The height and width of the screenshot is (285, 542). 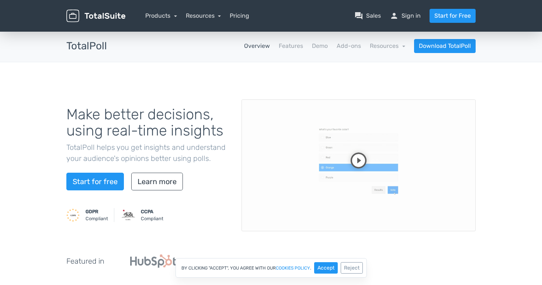 I want to click on p: TotalPoll helps you get insights and understand your audience's opinions better using polls., so click(x=148, y=153).